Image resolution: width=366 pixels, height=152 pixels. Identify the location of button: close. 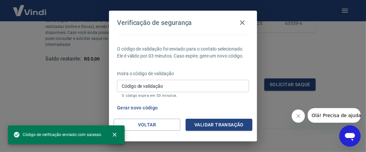
(115, 135).